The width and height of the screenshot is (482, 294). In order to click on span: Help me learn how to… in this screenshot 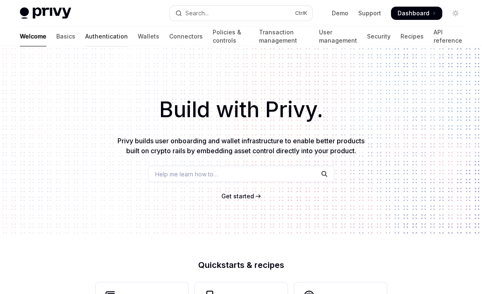, I will do `click(186, 174)`.